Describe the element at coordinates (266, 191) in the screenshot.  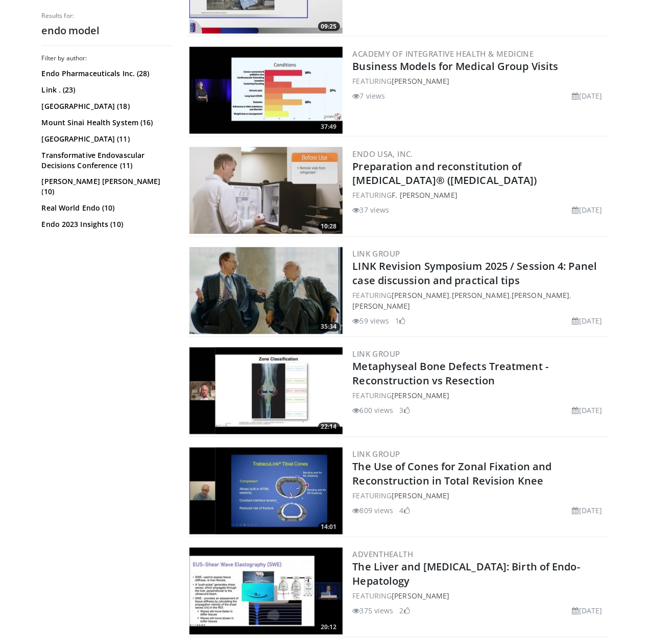
I see `a: 10:28` at that location.